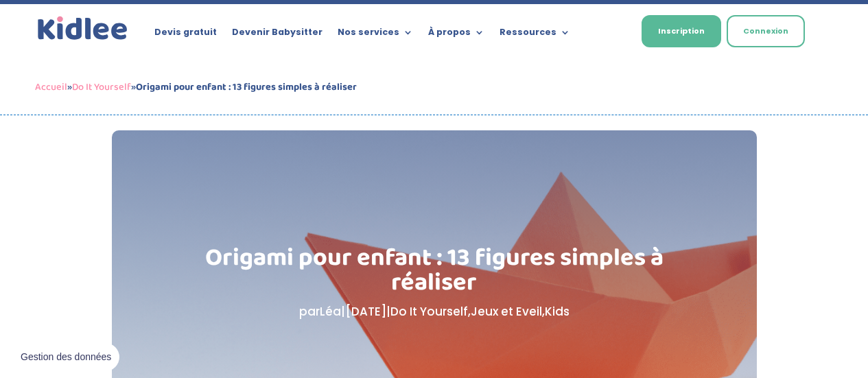 The width and height of the screenshot is (868, 378). What do you see at coordinates (681, 31) in the screenshot?
I see `a: Inscription` at bounding box center [681, 31].